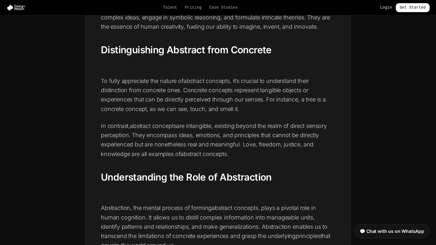 The image size is (436, 245). Describe the element at coordinates (392, 231) in the screenshot. I see `a: 💬 Chat with us on WhatsApp` at that location.